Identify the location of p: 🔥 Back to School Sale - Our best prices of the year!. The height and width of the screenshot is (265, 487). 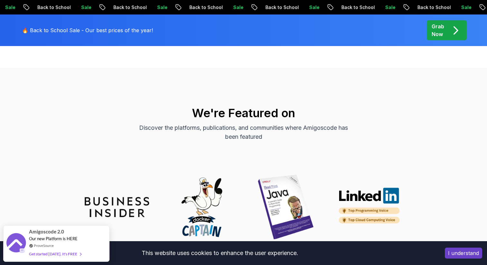
(87, 30).